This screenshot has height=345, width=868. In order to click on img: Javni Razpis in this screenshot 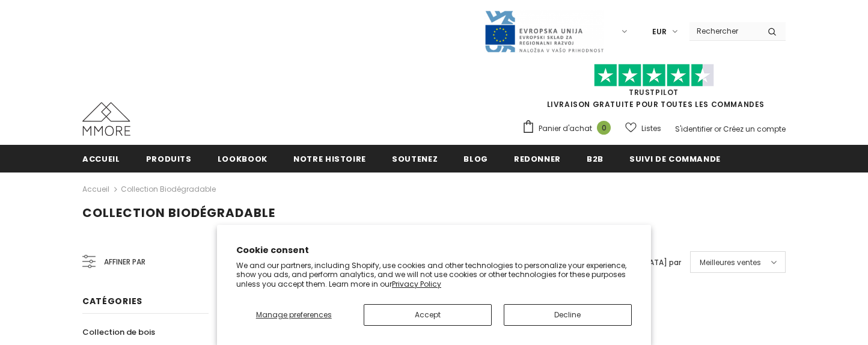, I will do `click(544, 31)`.